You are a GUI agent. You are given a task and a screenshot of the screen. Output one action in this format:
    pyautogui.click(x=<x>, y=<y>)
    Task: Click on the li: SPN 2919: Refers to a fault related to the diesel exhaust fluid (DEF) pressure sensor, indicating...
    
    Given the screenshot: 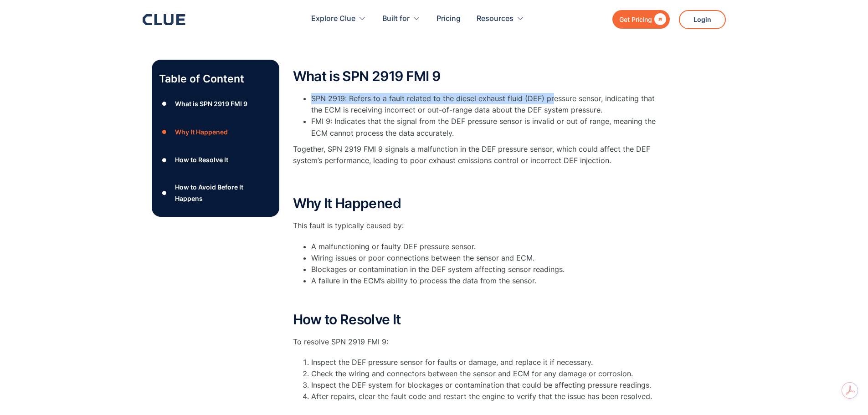 What is the action you would take?
    pyautogui.click(x=484, y=104)
    